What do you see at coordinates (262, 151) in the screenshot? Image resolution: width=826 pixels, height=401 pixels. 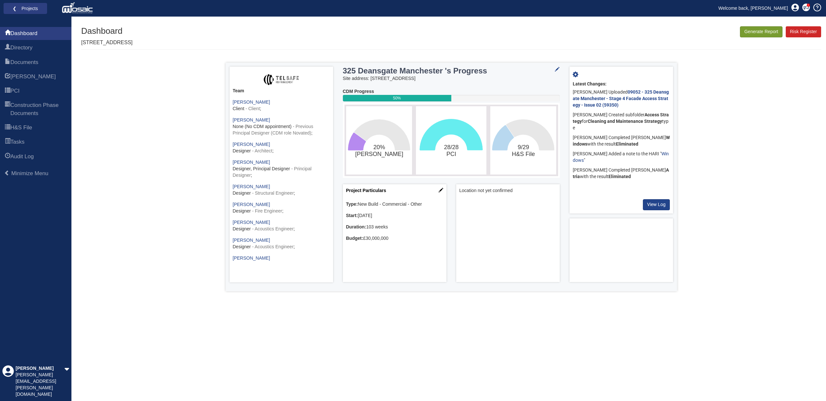 I see `span: - Architect` at bounding box center [262, 151].